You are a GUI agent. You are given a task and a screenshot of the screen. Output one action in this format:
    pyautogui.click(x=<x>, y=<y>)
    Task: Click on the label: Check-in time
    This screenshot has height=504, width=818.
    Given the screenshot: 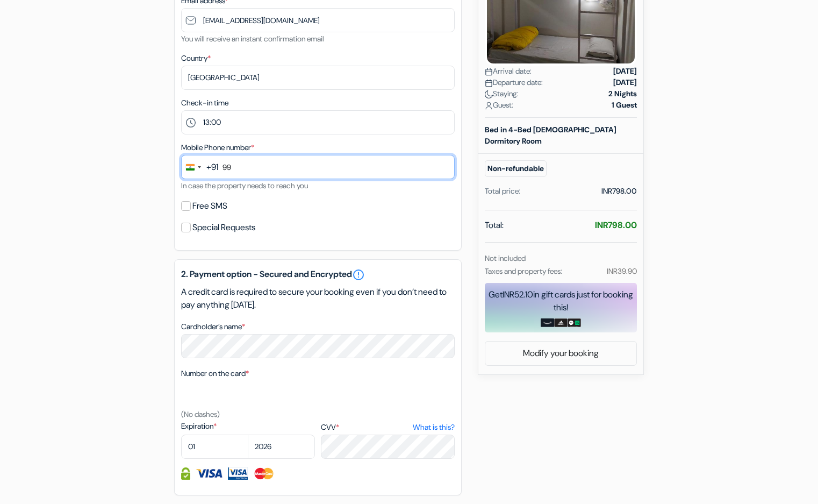 What is the action you would take?
    pyautogui.click(x=205, y=102)
    